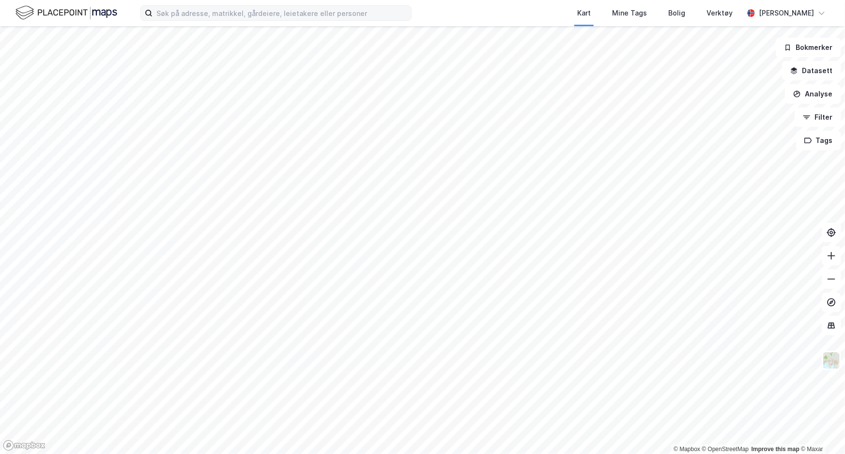 Image resolution: width=845 pixels, height=454 pixels. I want to click on button: Datasett, so click(811, 71).